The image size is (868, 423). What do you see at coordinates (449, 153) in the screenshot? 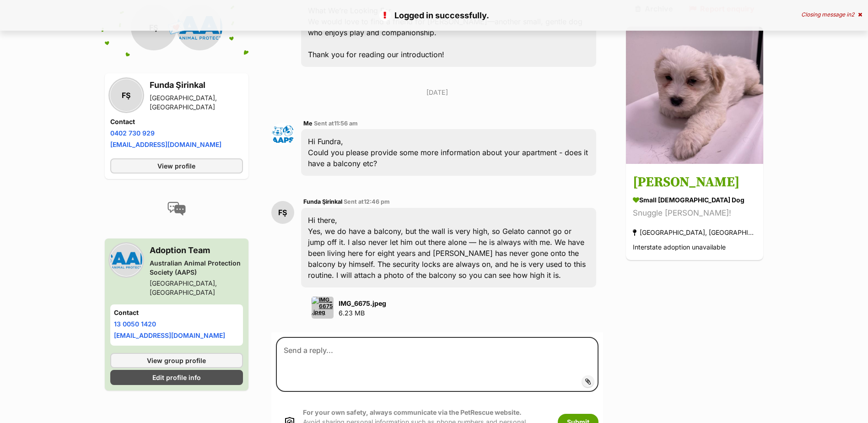
I see `div: Hi Fundra, Could you please provide some more information about your apartment - does it have a b...` at bounding box center [449, 153].